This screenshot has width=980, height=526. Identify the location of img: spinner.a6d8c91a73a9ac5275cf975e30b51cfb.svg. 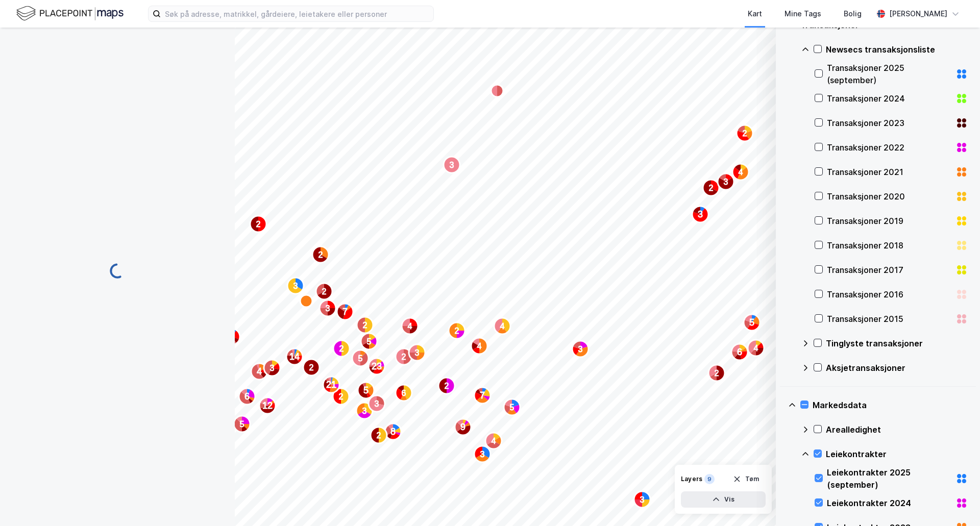
(118, 271).